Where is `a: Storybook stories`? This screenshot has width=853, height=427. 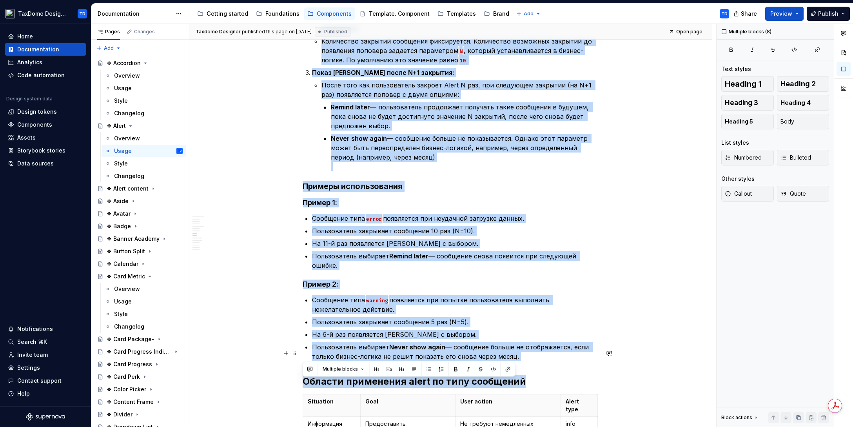
a: Storybook stories is located at coordinates (45, 151).